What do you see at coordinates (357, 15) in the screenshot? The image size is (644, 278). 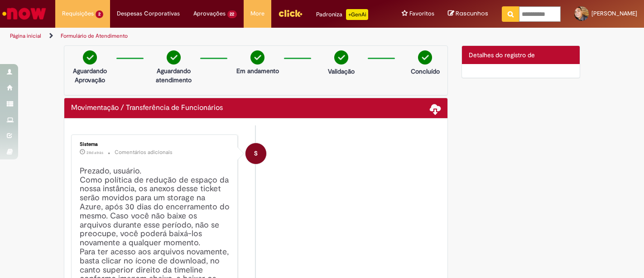 I see `p: +GenAi` at bounding box center [357, 15].